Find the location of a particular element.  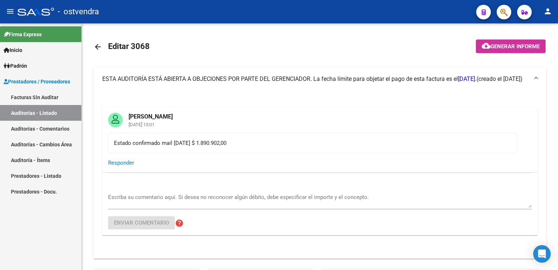

span: Enviar comentario is located at coordinates (141, 223).